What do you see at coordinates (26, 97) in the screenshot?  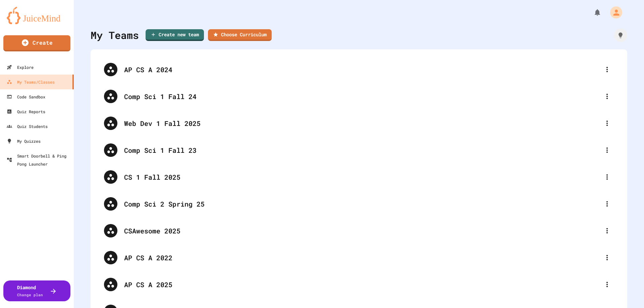 I see `div: Code Sandbox` at bounding box center [26, 97].